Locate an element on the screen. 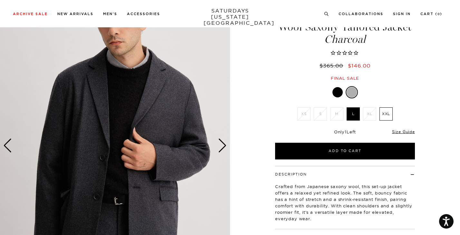  a: New Arrivals is located at coordinates (75, 14).